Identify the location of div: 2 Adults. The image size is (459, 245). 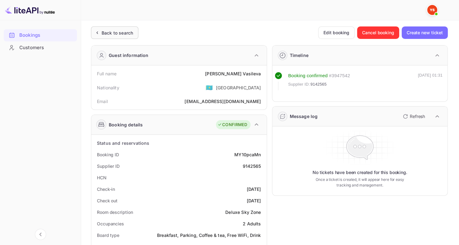
(252, 224).